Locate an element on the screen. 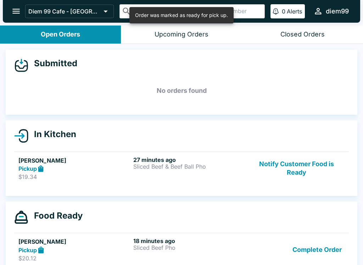 This screenshot has height=265, width=363. h5: No orders found is located at coordinates (182, 91).